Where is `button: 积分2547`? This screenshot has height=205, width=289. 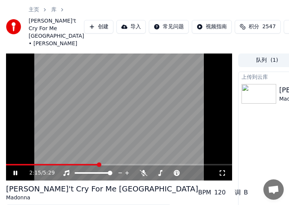
button: 积分2547 is located at coordinates (258, 27).